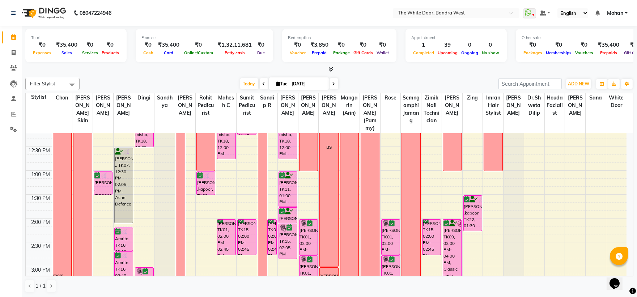 Image resolution: width=637 pixels, height=297 pixels. What do you see at coordinates (320, 53) in the screenshot?
I see `span: Prepaid` at bounding box center [320, 53].